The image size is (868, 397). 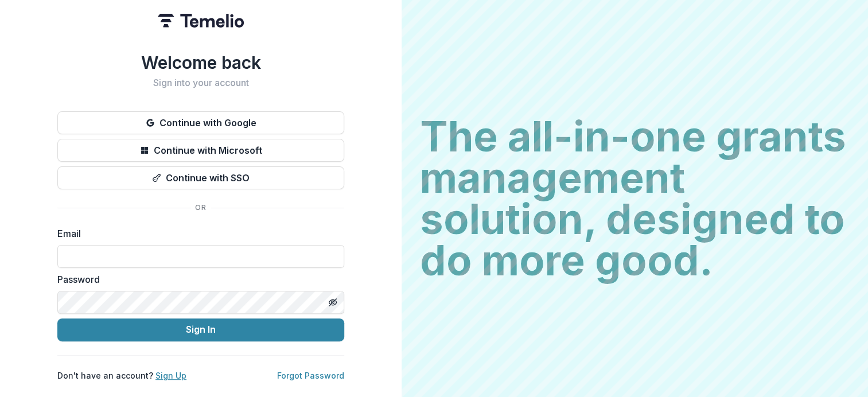 I want to click on img: Temelio, so click(x=201, y=21).